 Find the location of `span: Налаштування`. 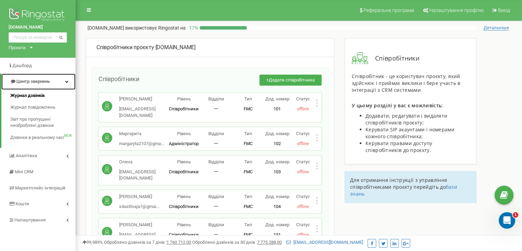

span: Налаштування is located at coordinates (30, 219).